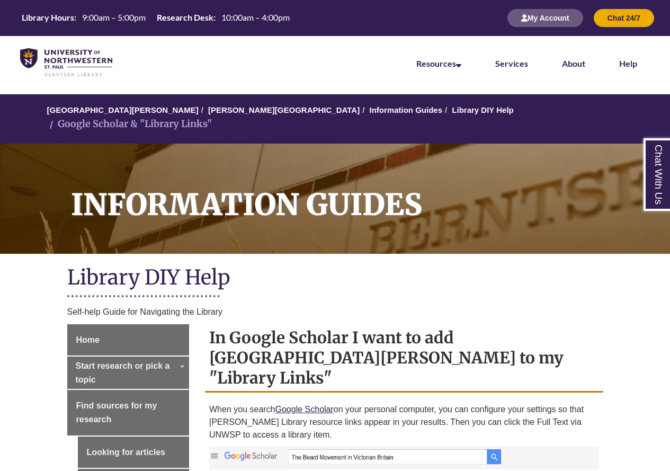 This screenshot has width=670, height=471. I want to click on th: Research Desk:, so click(185, 17).